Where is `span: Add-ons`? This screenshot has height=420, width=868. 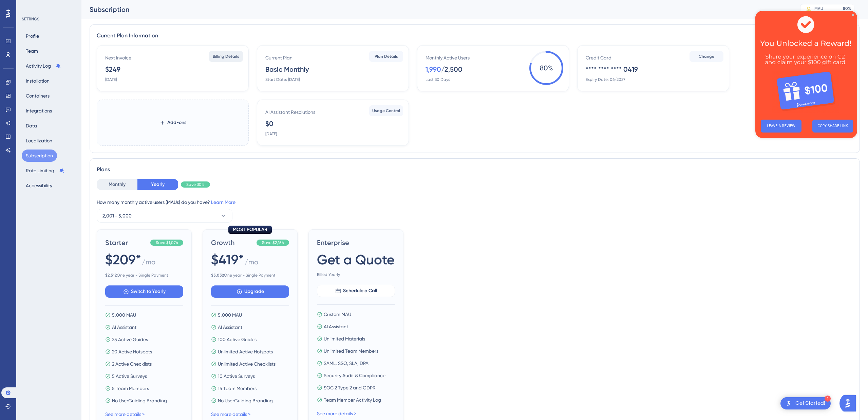
span: Add-ons is located at coordinates (177, 123).